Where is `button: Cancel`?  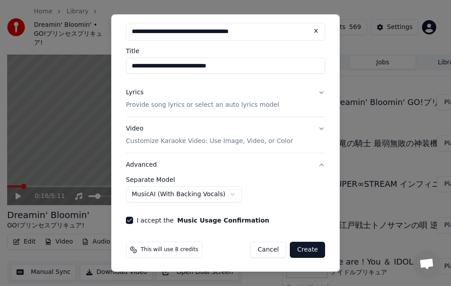 button: Cancel is located at coordinates (268, 250).